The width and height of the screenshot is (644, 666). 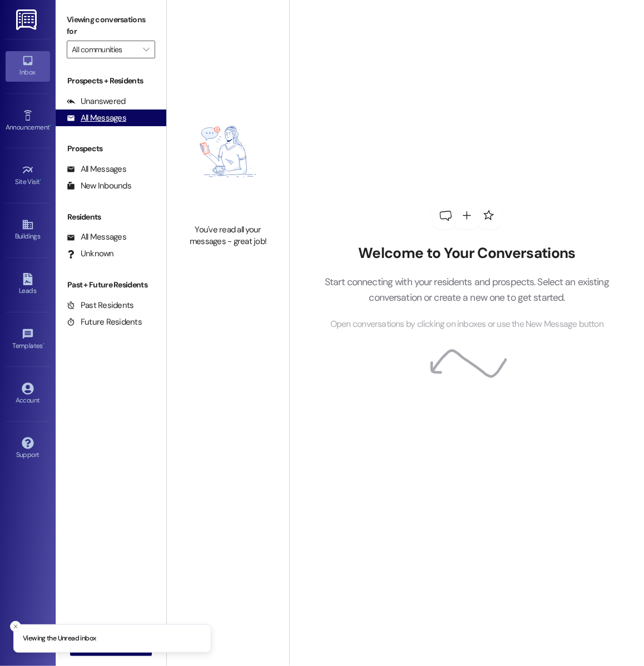 I want to click on div: Unknown, so click(x=90, y=253).